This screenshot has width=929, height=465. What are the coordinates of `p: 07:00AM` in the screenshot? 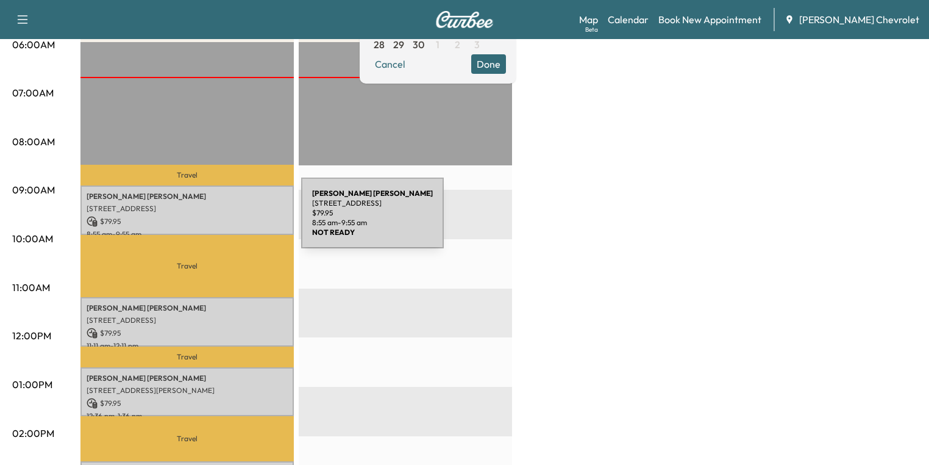 It's located at (33, 93).